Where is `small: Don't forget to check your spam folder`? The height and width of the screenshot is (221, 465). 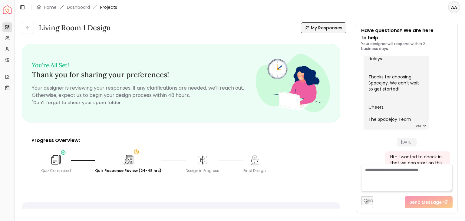 small: Don't forget to check your spam folder is located at coordinates (76, 103).